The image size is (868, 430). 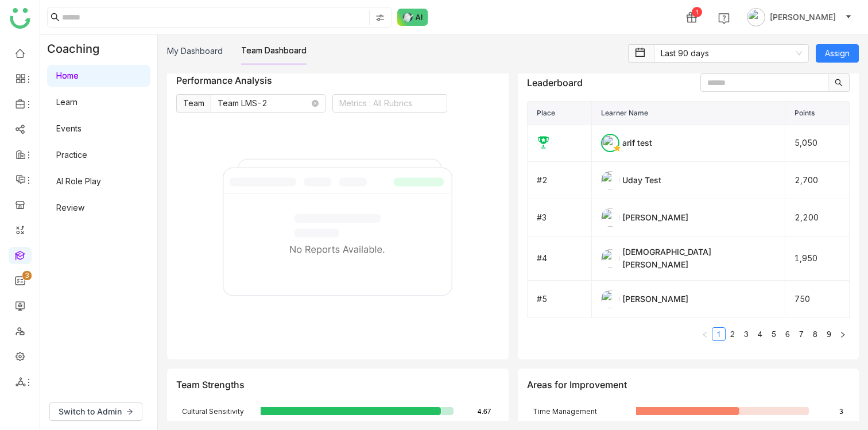 I want to click on a: 3, so click(x=746, y=334).